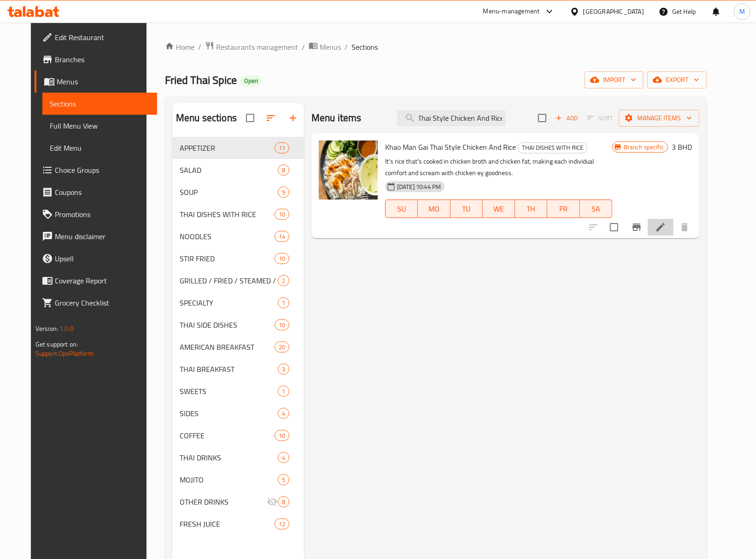  What do you see at coordinates (434, 209) in the screenshot?
I see `span: MO` at bounding box center [434, 209].